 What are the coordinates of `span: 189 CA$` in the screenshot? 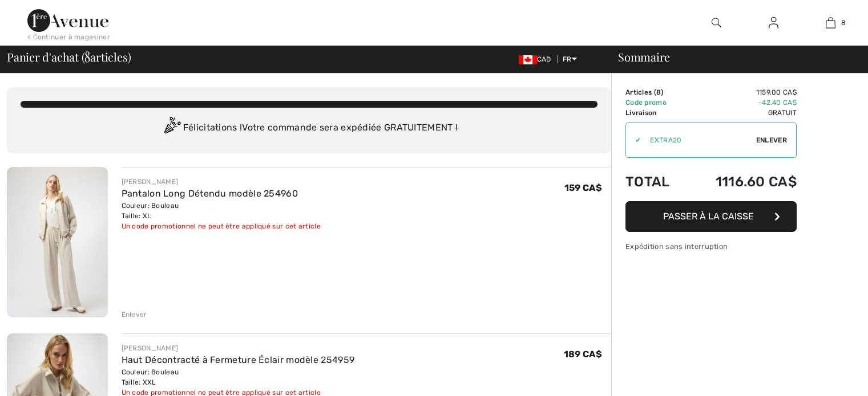 It's located at (582, 354).